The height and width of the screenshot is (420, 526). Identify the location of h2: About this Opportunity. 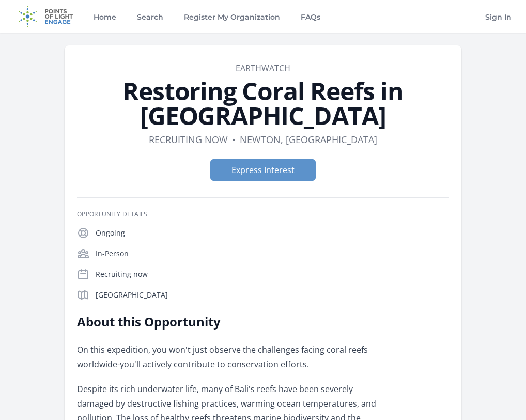
(228, 322).